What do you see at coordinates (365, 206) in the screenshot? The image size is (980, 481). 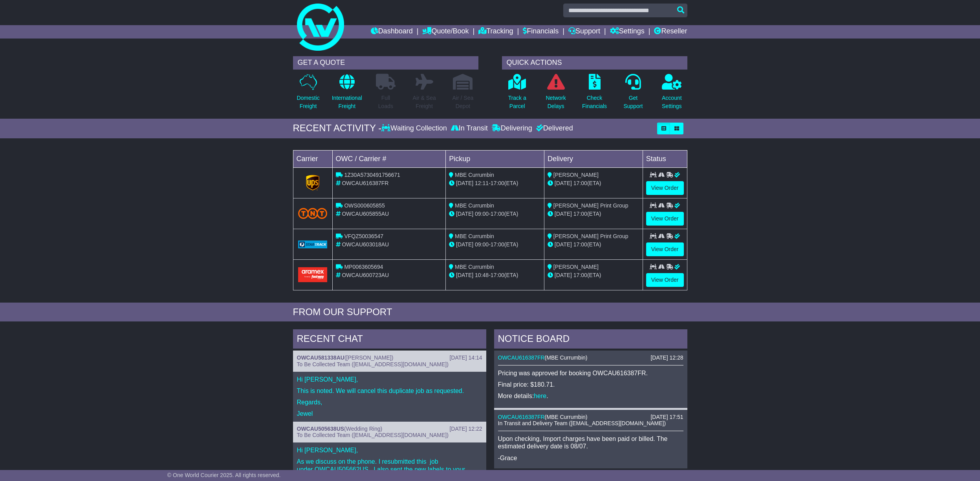 I see `span: OWS000605855` at bounding box center [365, 206].